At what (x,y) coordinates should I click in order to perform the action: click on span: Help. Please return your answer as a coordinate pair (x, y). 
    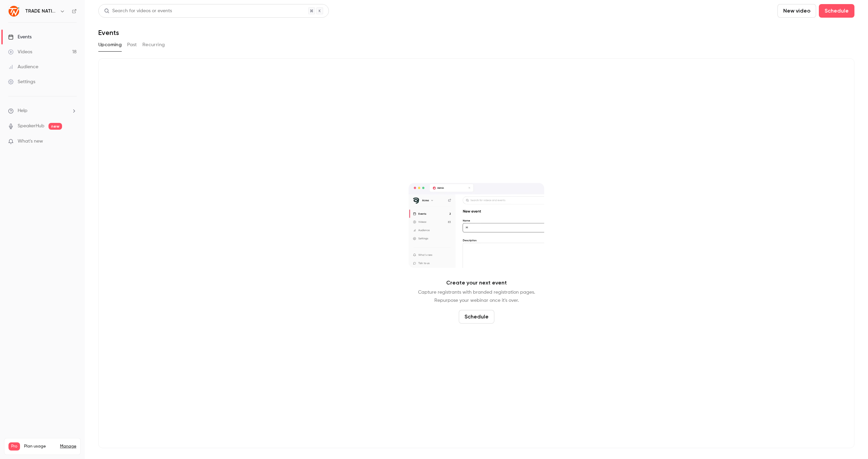
    Looking at the image, I should click on (22, 111).